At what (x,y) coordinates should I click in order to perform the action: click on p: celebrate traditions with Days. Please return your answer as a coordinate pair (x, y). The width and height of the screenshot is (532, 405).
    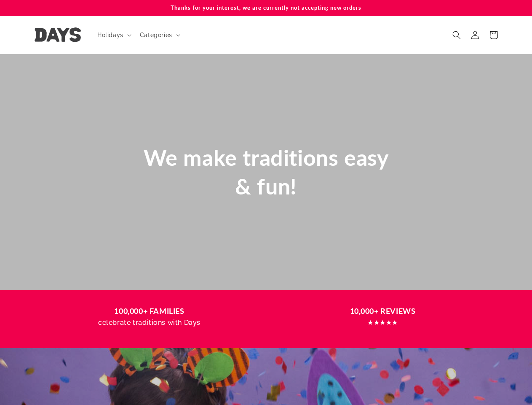
    Looking at the image, I should click on (150, 323).